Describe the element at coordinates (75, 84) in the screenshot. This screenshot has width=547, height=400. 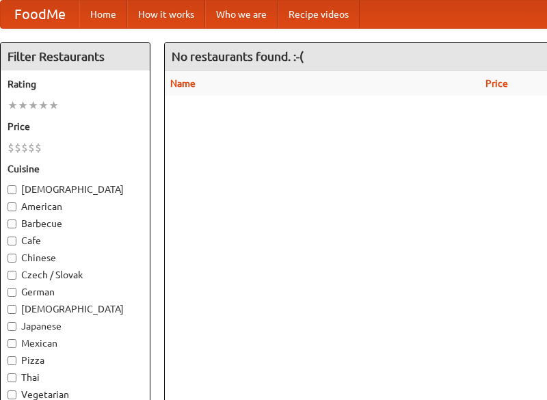
I see `h5: Rating` at that location.